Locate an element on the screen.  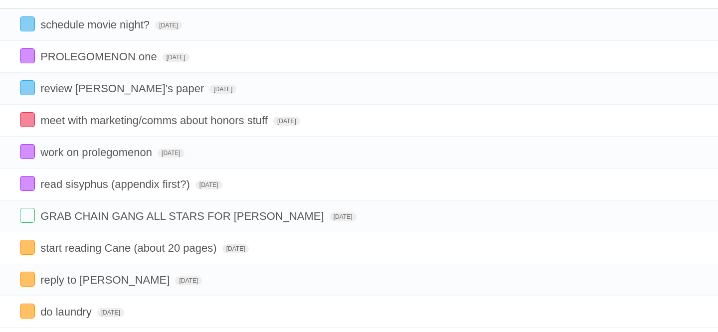
span: do laundry is located at coordinates (67, 312).